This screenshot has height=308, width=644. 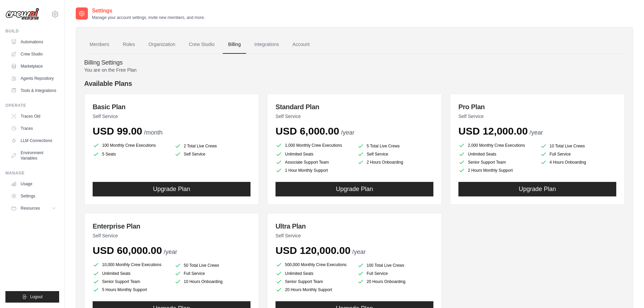 What do you see at coordinates (396, 282) in the screenshot?
I see `li: 20 Hours Onboarding` at bounding box center [396, 282].